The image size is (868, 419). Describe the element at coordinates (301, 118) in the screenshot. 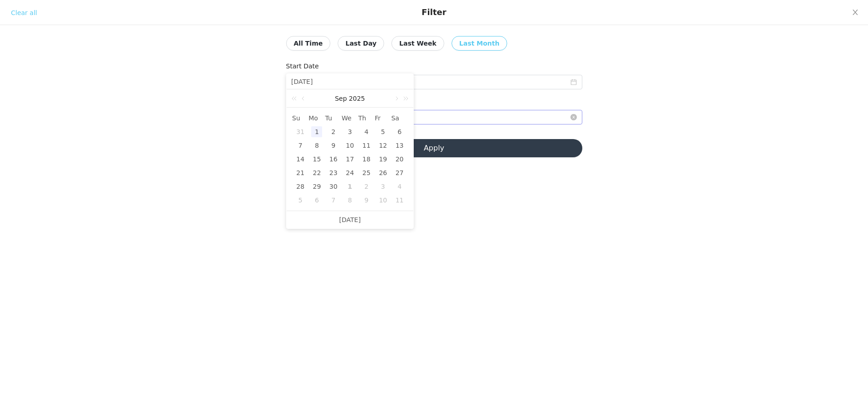

I see `span: Su` at that location.